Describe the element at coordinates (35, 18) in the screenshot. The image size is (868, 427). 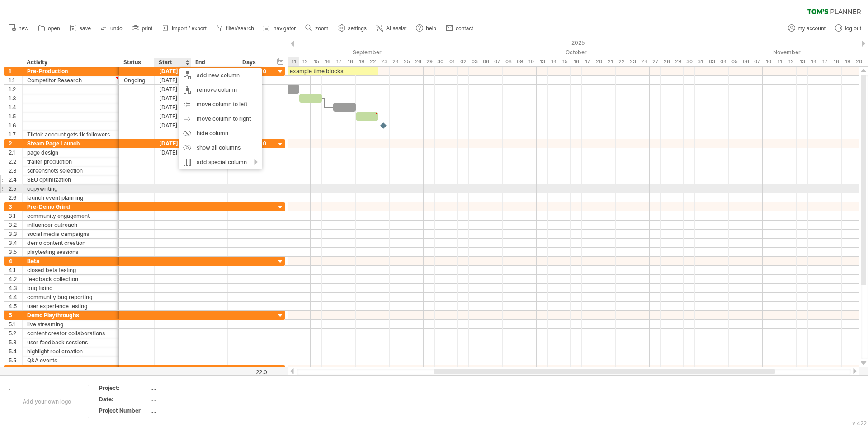
I see `div: v 4.0.25` at that location.